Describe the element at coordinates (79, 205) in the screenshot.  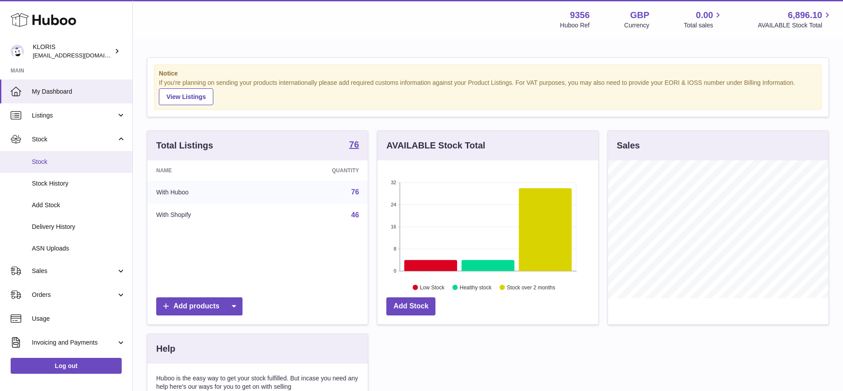
I see `span: Add Stock` at that location.